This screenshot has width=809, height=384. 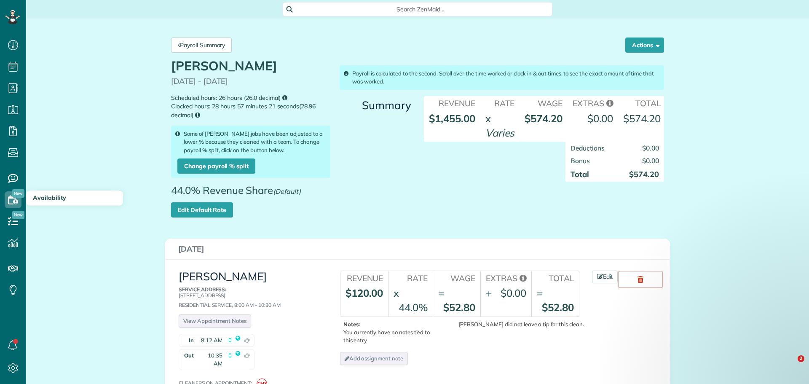 I want to click on a: Change payroll % split, so click(x=216, y=166).